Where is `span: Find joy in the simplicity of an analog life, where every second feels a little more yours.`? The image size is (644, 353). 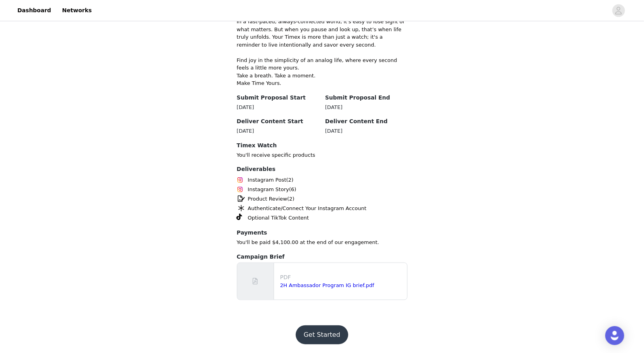 span: Find joy in the simplicity of an analog life, where every second feels a little more yours. is located at coordinates (317, 64).